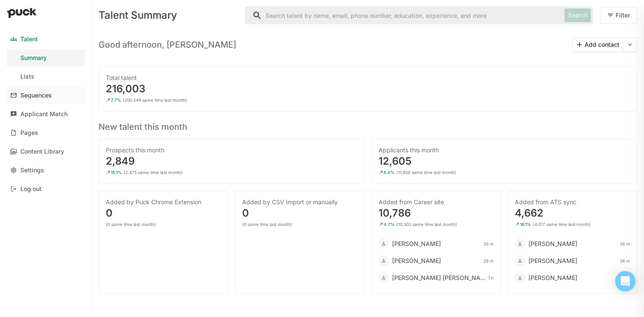  Describe the element at coordinates (163, 202) in the screenshot. I see `div: Added by Puck Chrome Extension` at that location.